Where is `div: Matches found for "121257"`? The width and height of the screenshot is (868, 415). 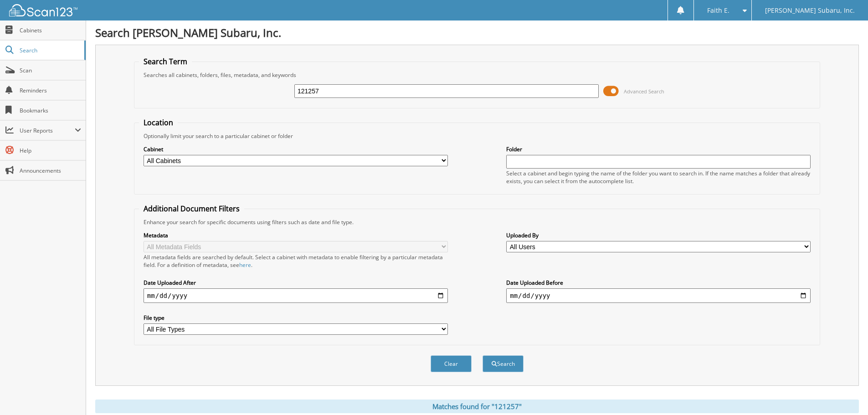
div: Matches found for "121257" is located at coordinates (477, 406).